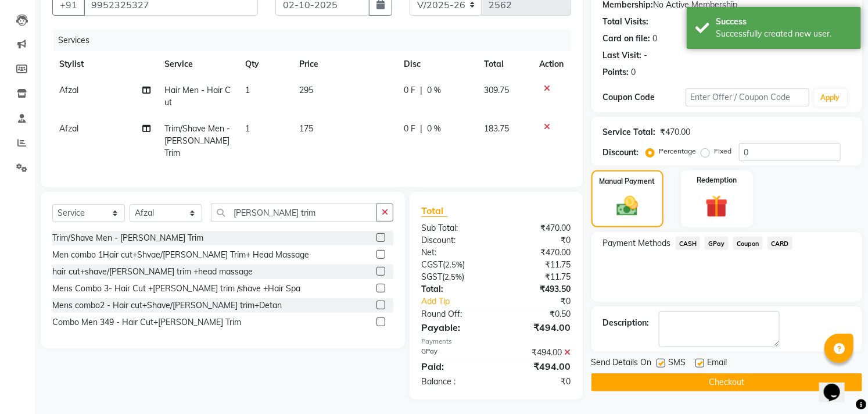 The width and height of the screenshot is (868, 414). I want to click on span: Total, so click(435, 211).